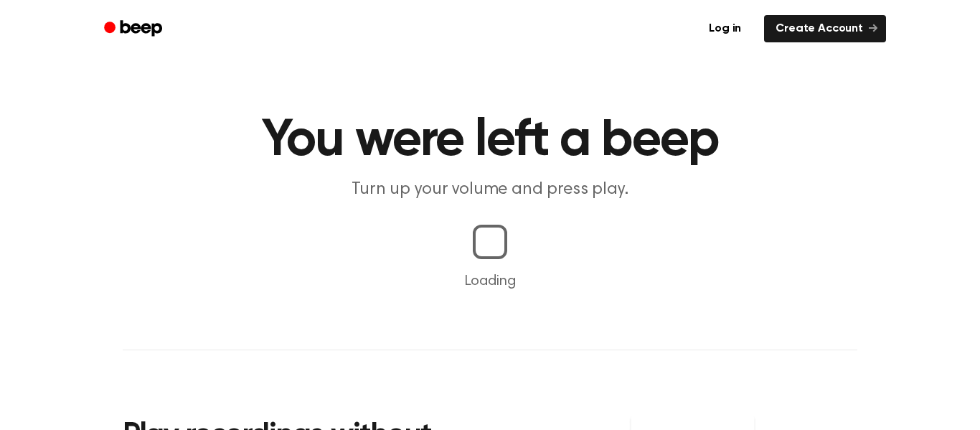  What do you see at coordinates (490, 189) in the screenshot?
I see `p: Turn up your volume and press play.` at bounding box center [490, 189].